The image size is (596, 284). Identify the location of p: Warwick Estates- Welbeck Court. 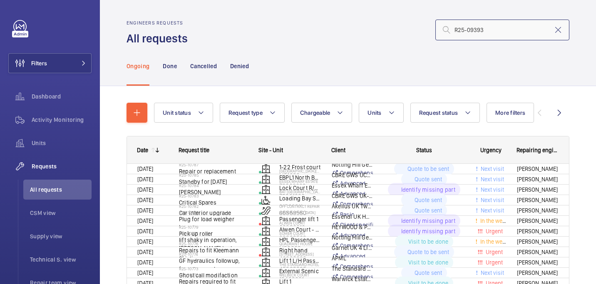
(352, 279).